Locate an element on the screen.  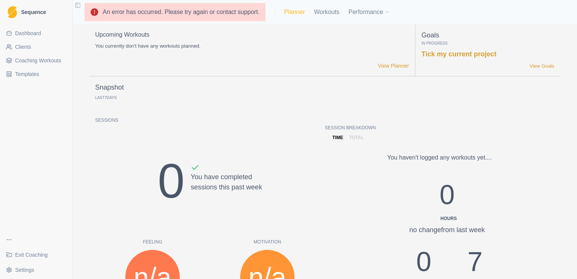
p: Session Breakdown is located at coordinates (440, 128).